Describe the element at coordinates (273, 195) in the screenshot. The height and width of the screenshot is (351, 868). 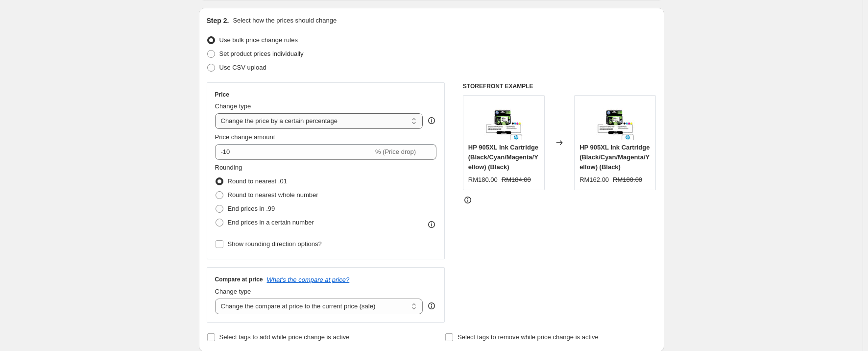
I see `span: Round to nearest whole number` at that location.